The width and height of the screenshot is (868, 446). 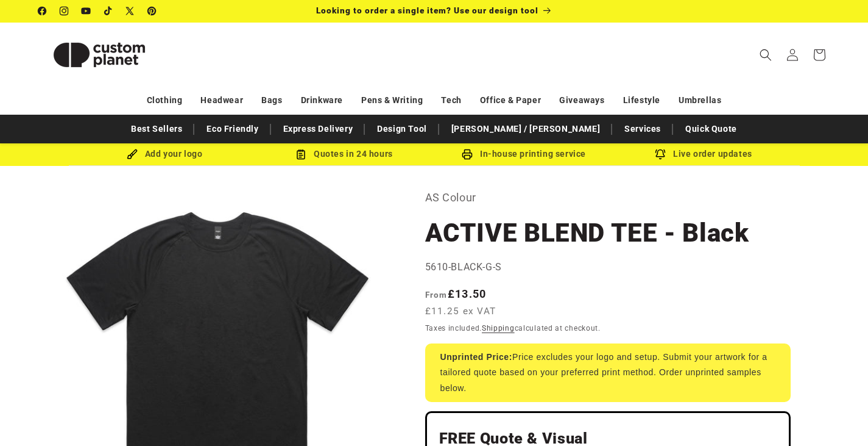 I want to click on a: Headwear, so click(x=222, y=100).